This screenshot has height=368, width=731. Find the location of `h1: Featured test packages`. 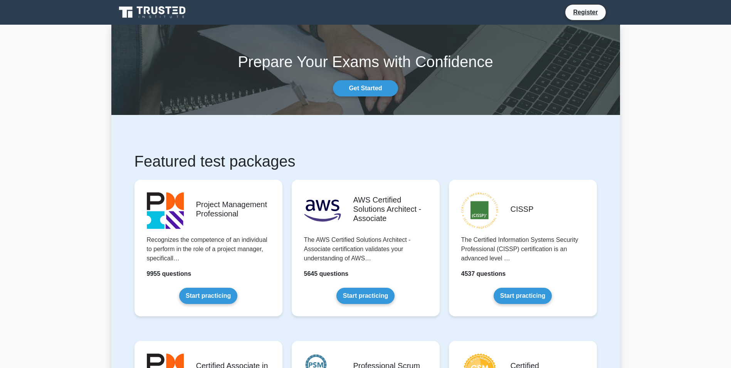

h1: Featured test packages is located at coordinates (366, 161).